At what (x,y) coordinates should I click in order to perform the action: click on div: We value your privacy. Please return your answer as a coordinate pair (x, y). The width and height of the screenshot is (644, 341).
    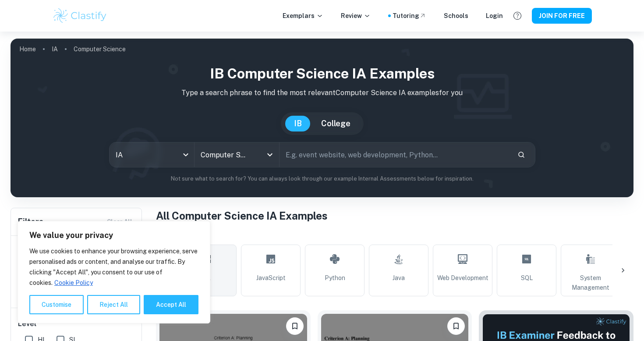
    Looking at the image, I should click on (114, 273).